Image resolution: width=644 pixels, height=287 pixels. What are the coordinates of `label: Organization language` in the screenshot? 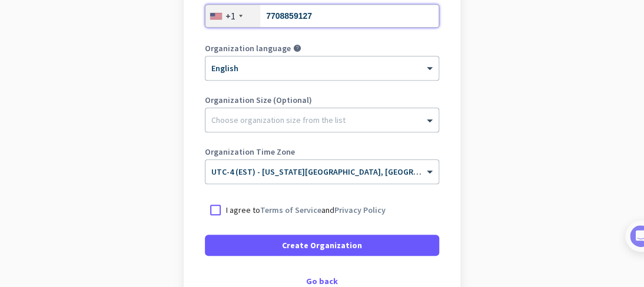 It's located at (248, 48).